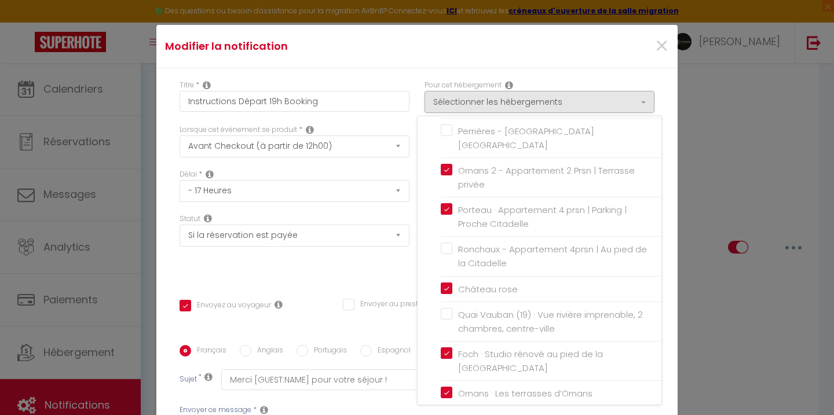 This screenshot has height=415, width=834. What do you see at coordinates (267, 352) in the screenshot?
I see `label: Anglais` at bounding box center [267, 352].